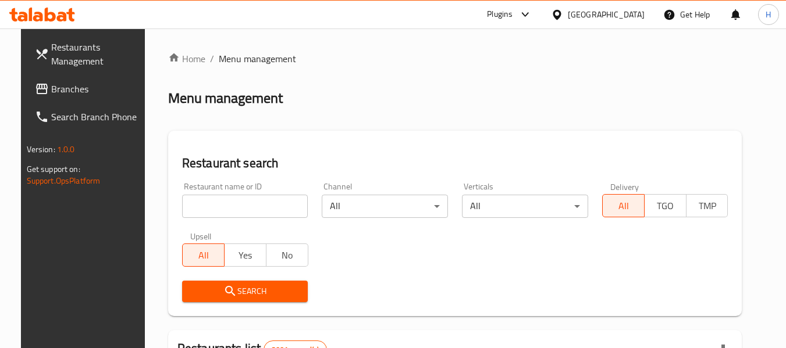  What do you see at coordinates (287, 255) in the screenshot?
I see `button: No` at bounding box center [287, 255].